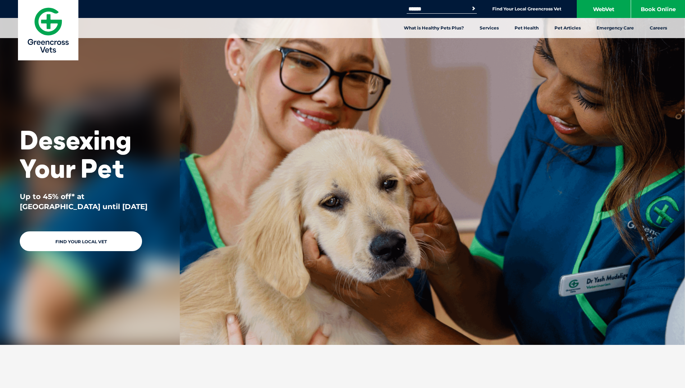  Describe the element at coordinates (90, 154) in the screenshot. I see `h1: Desexing Your Pet` at that location.